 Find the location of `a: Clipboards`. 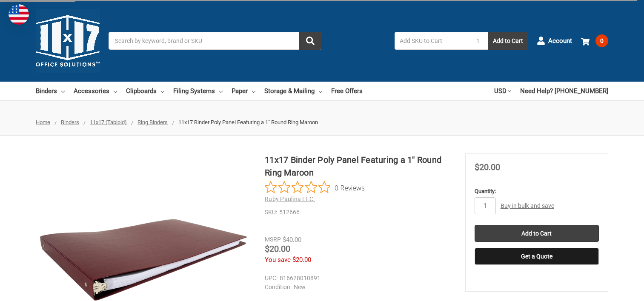

a: Clipboards is located at coordinates (145, 91).